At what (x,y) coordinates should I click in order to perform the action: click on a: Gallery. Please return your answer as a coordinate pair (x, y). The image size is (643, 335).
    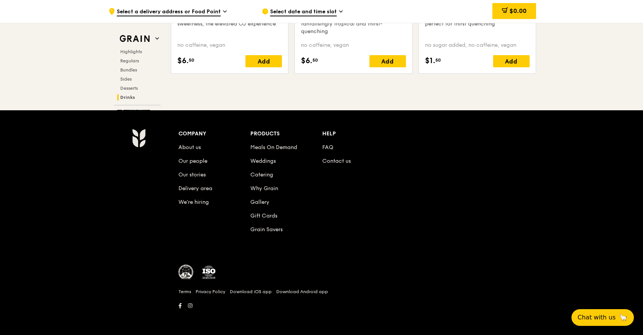
    Looking at the image, I should click on (260, 202).